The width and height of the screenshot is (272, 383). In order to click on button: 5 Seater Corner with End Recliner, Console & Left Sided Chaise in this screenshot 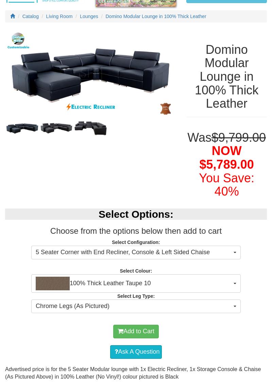, I will do `click(136, 252)`.